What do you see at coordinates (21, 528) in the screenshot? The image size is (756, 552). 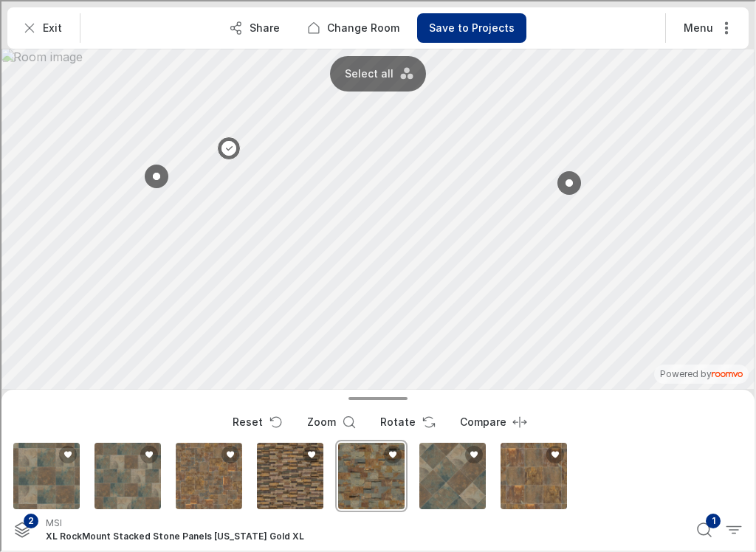 I see `button: See products applied in the visualizer` at bounding box center [21, 528].